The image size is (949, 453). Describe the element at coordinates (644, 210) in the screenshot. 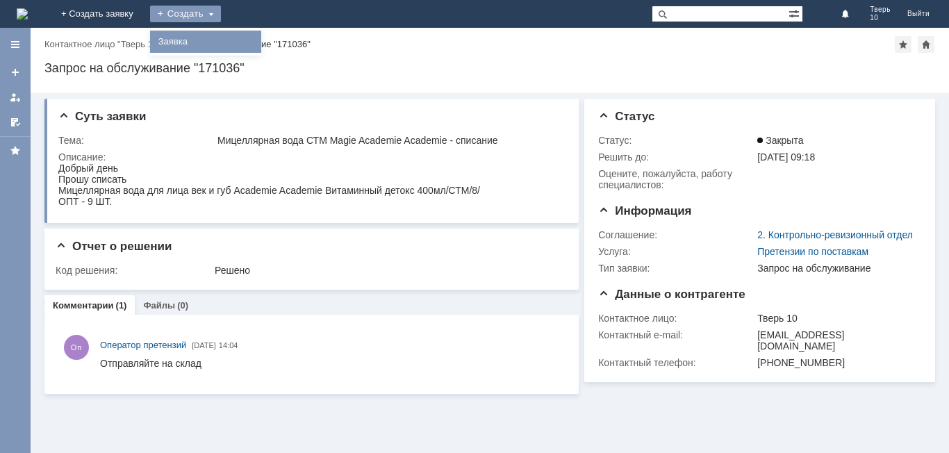

I see `span: Информация` at that location.